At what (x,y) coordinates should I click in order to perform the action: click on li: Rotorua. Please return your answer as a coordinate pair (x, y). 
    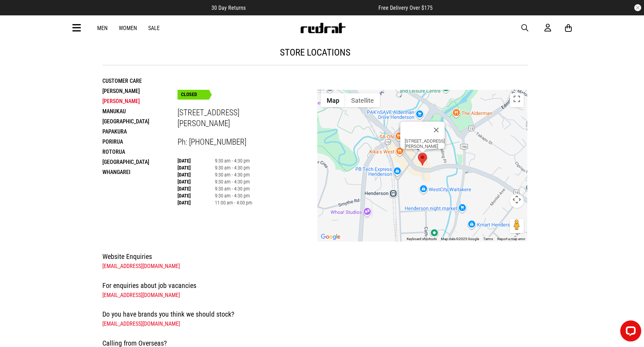
    Looking at the image, I should click on (140, 152).